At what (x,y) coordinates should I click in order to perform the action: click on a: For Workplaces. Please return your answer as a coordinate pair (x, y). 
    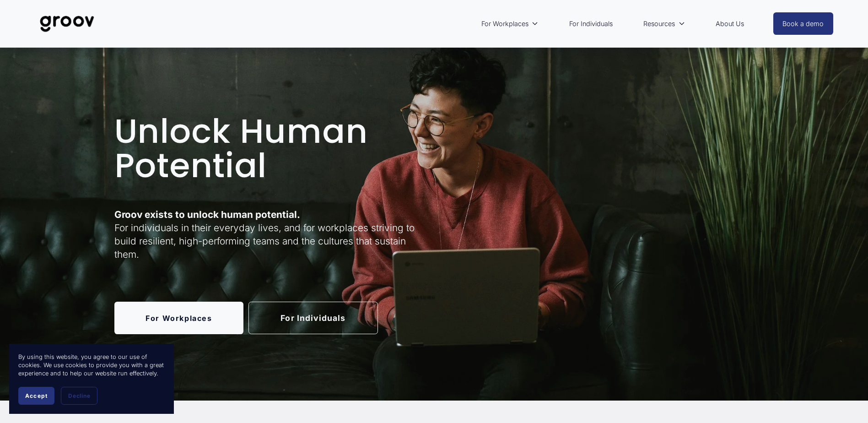
    Looking at the image, I should click on (179, 318).